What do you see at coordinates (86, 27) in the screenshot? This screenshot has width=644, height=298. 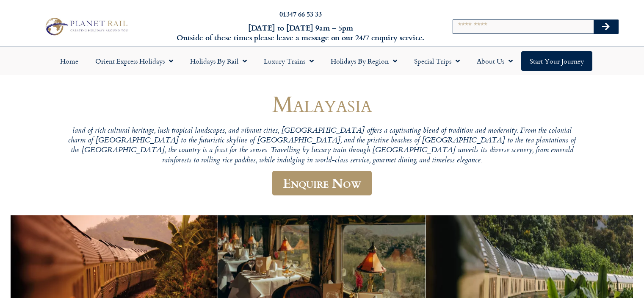 I see `img: Planet Rail Train Holidays Logo` at bounding box center [86, 27].